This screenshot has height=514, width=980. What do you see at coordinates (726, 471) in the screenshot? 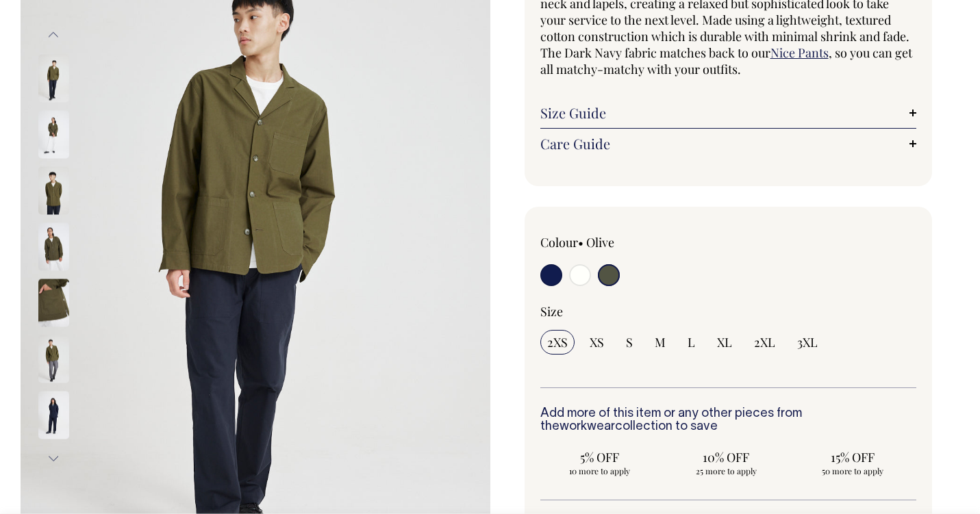
I see `span: 25 more to apply` at bounding box center [726, 471].